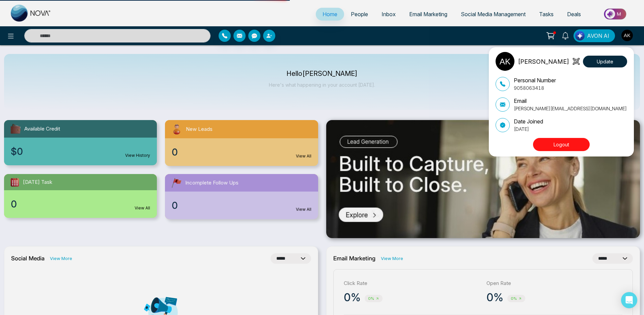 The width and height of the screenshot is (644, 315). Describe the element at coordinates (629, 300) in the screenshot. I see `div: Open Intercom Messenger` at that location.